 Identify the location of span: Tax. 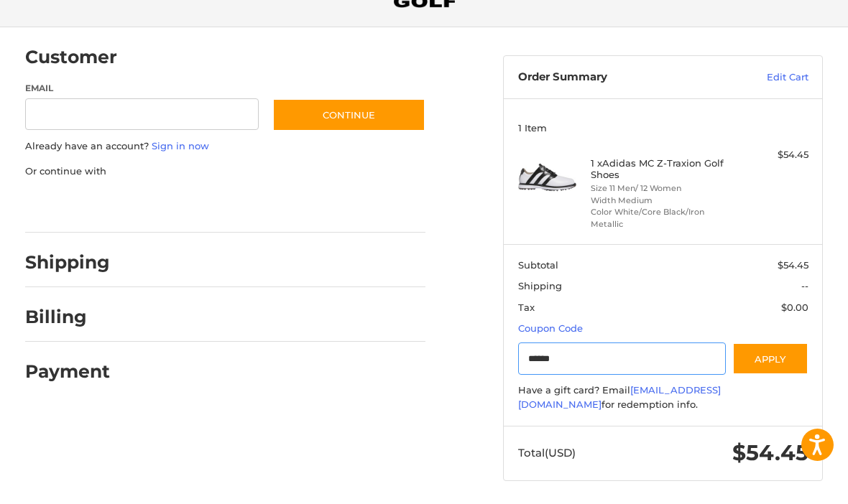
(526, 308).